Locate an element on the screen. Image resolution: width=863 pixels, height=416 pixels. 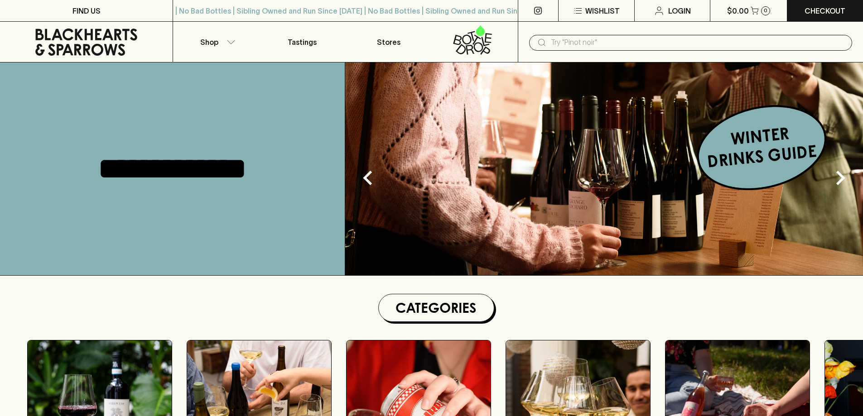
input: Try "Pinot noir" is located at coordinates (697, 43).